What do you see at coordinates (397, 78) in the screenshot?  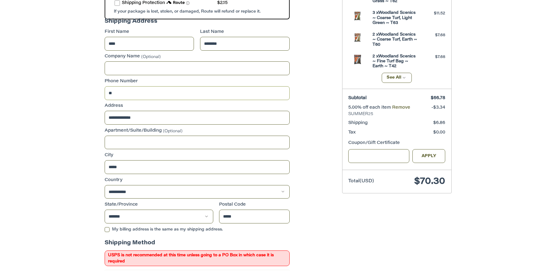 I see `button: See All` at bounding box center [397, 78].